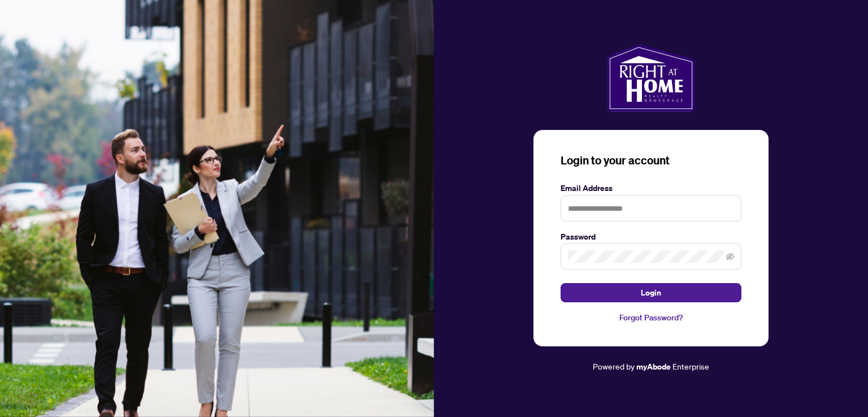  I want to click on img: ma-logo, so click(650, 78).